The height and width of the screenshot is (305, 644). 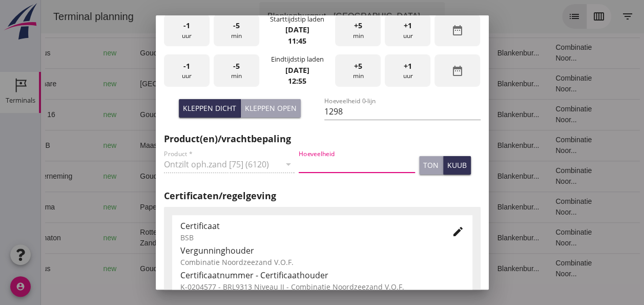 I want to click on h2: Certificaten/regelgeving, so click(x=322, y=195).